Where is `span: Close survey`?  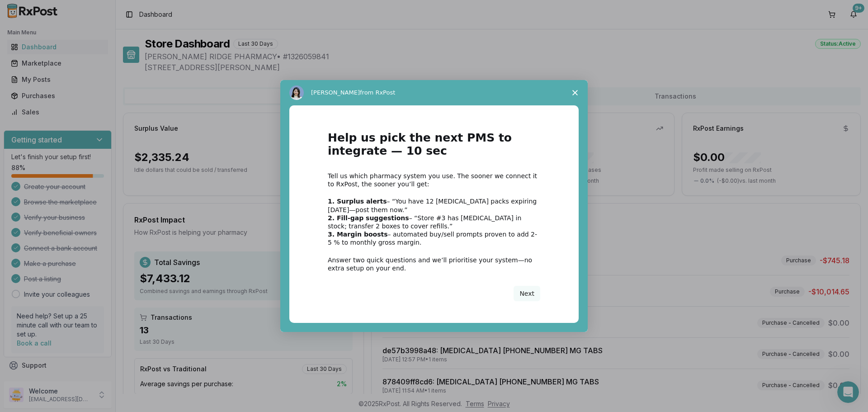
span: Close survey is located at coordinates (575, 93).